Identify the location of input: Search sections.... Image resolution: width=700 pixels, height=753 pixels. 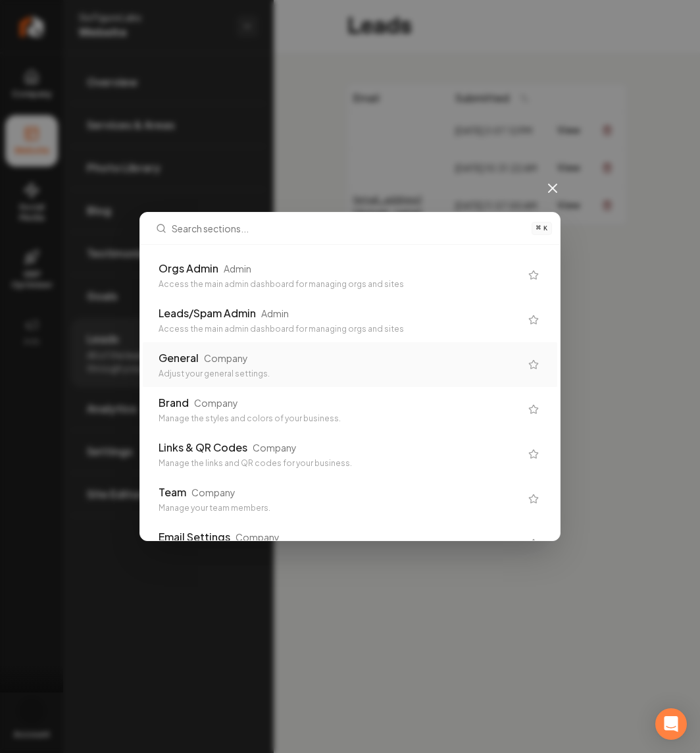
(347, 229).